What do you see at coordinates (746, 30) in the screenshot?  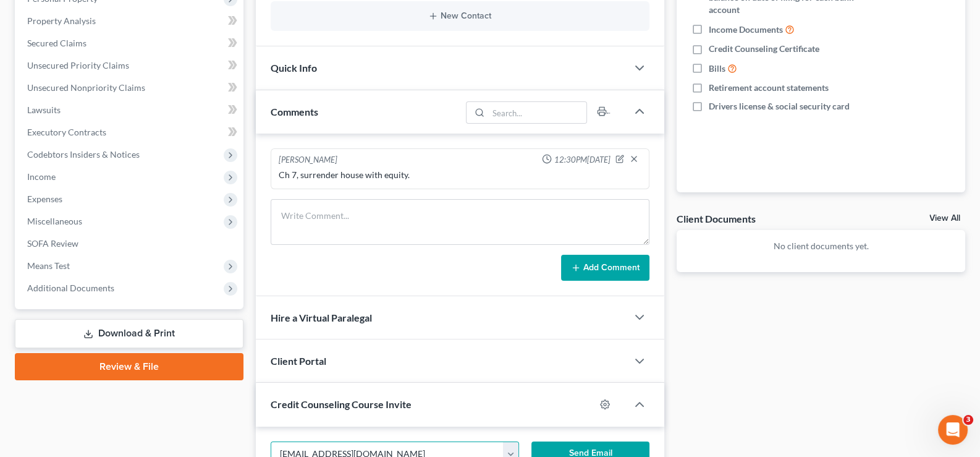 I see `span: Income Documents` at bounding box center [746, 30].